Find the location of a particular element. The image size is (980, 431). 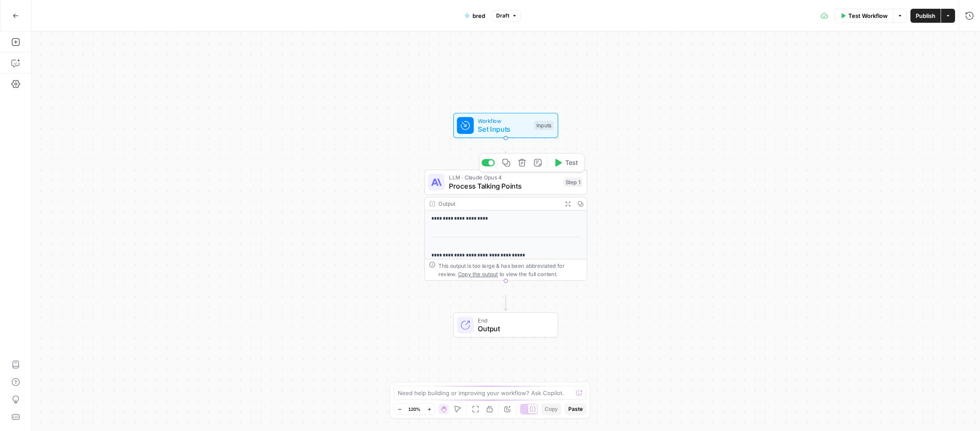

div: Inputs is located at coordinates (544, 125).